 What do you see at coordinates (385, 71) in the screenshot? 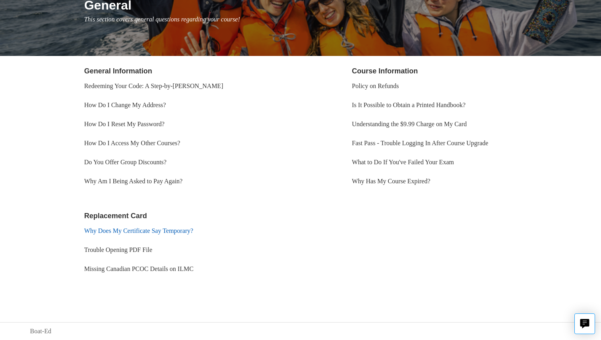
I see `a: Course Information` at bounding box center [385, 71].